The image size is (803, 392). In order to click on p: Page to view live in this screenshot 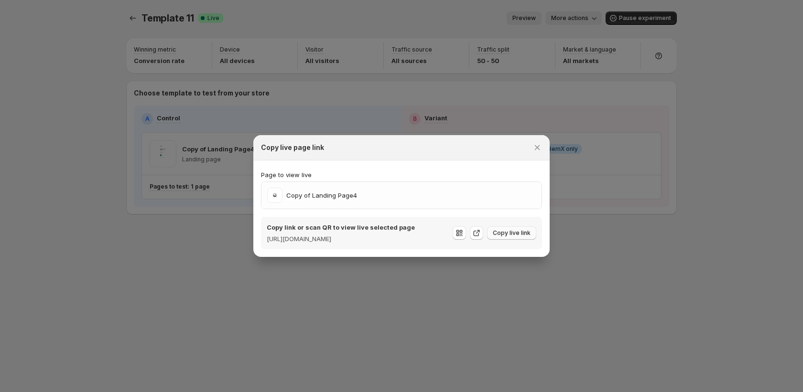, I will do `click(401, 175)`.